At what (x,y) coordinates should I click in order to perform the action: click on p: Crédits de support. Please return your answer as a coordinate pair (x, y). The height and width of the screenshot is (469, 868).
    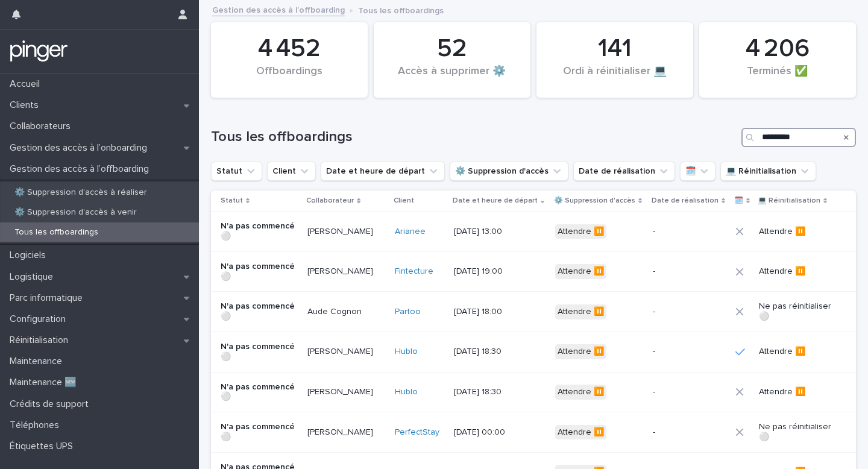
    Looking at the image, I should click on (51, 404).